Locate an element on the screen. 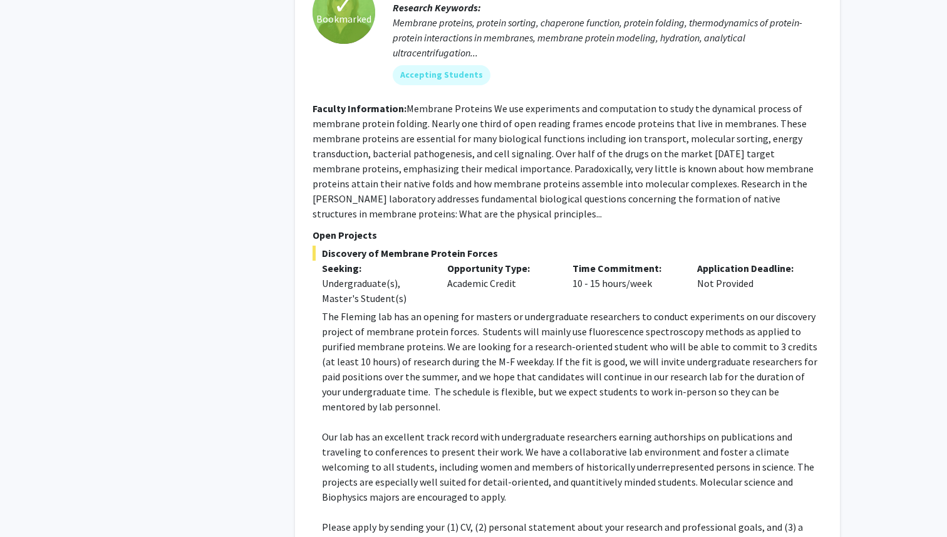 This screenshot has height=537, width=947. p: Seeking: is located at coordinates (375, 268).